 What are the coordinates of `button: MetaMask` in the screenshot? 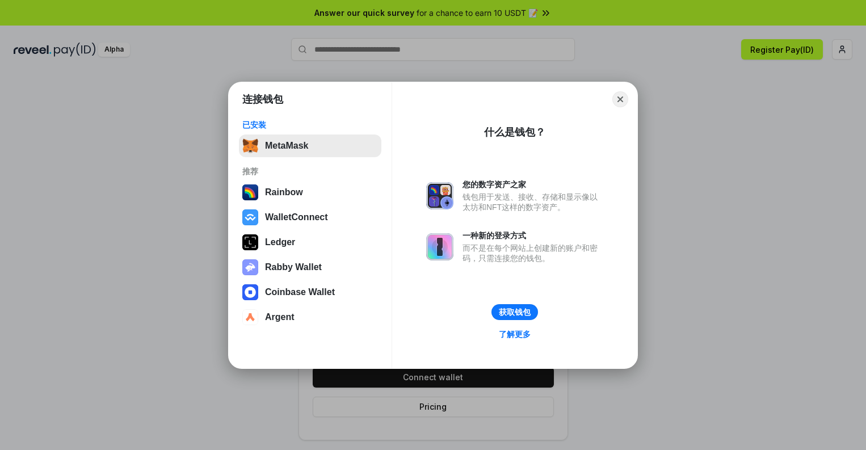 It's located at (310, 146).